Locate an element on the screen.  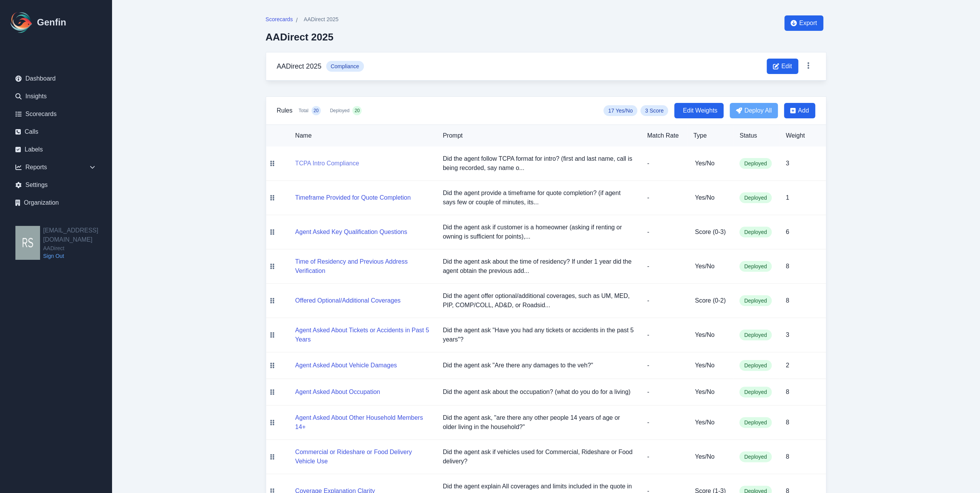
h1: Genfin is located at coordinates (52, 22).